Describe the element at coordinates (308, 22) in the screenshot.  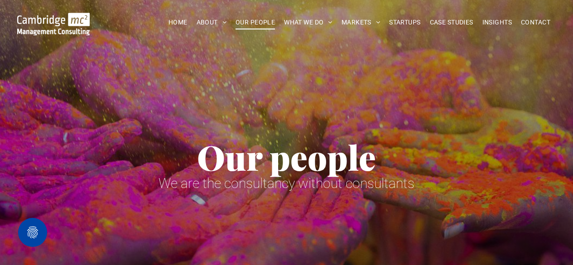
I see `a: WHAT WE DO` at that location.